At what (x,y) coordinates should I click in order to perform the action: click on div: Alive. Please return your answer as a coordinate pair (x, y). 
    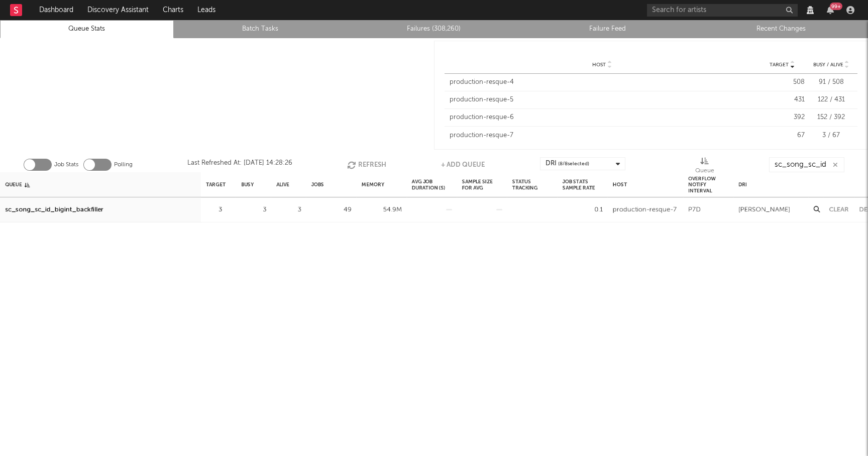
    Looking at the image, I should click on (283, 184).